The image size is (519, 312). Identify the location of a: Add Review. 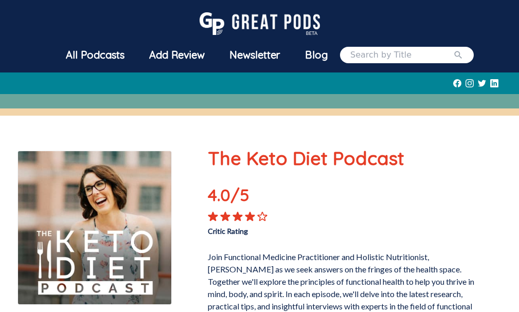
(177, 55).